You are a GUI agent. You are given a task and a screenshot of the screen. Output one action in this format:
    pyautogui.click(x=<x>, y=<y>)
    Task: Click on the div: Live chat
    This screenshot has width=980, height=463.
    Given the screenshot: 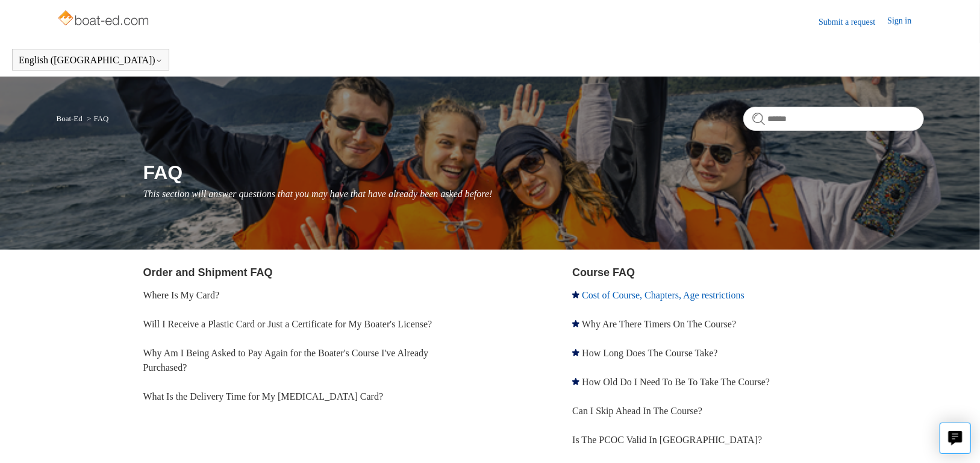 What is the action you would take?
    pyautogui.click(x=955, y=438)
    